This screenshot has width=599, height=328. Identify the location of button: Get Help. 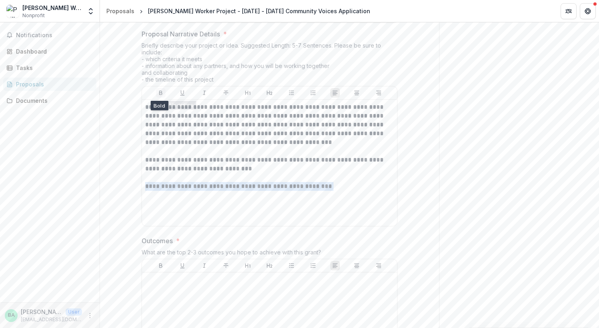
(588, 11).